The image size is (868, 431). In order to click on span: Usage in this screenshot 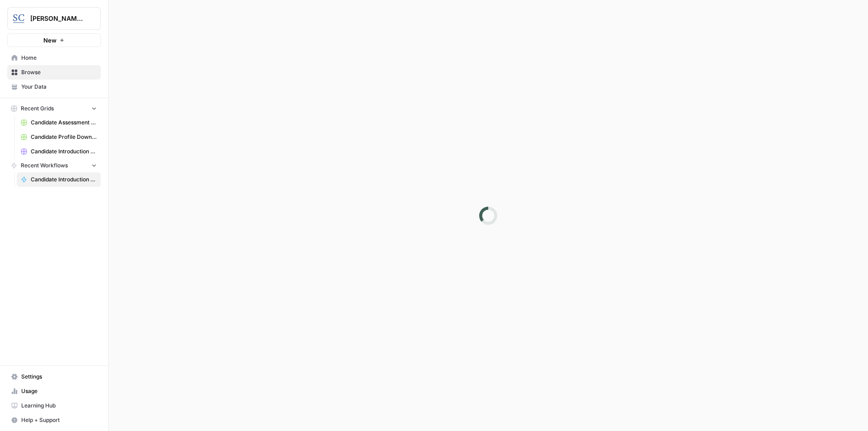, I will do `click(58, 391)`.